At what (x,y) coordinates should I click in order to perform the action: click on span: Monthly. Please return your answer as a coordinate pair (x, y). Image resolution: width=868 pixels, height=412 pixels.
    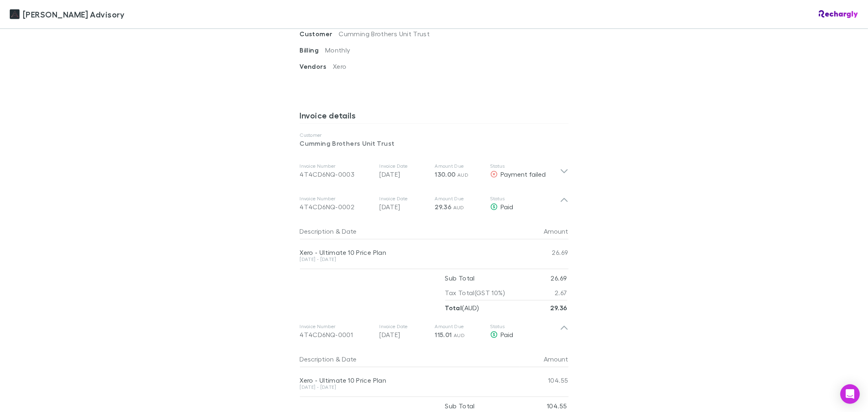
    Looking at the image, I should click on (338, 49).